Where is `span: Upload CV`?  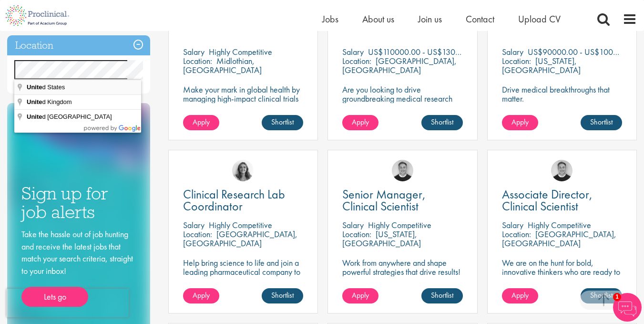
span: Upload CV is located at coordinates (540, 19).